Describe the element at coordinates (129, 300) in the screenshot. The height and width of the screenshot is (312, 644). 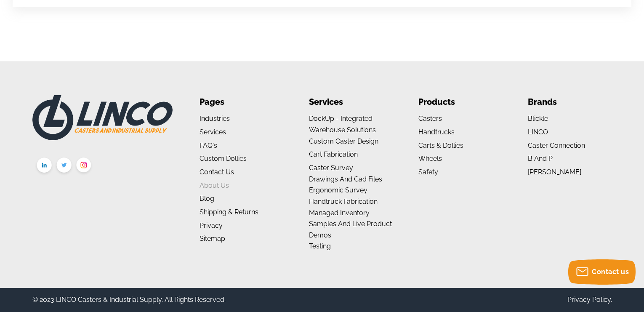
I see `div: © 2023 LINCO Casters & Industrial Supply. All Rights Reserved.` at that location.